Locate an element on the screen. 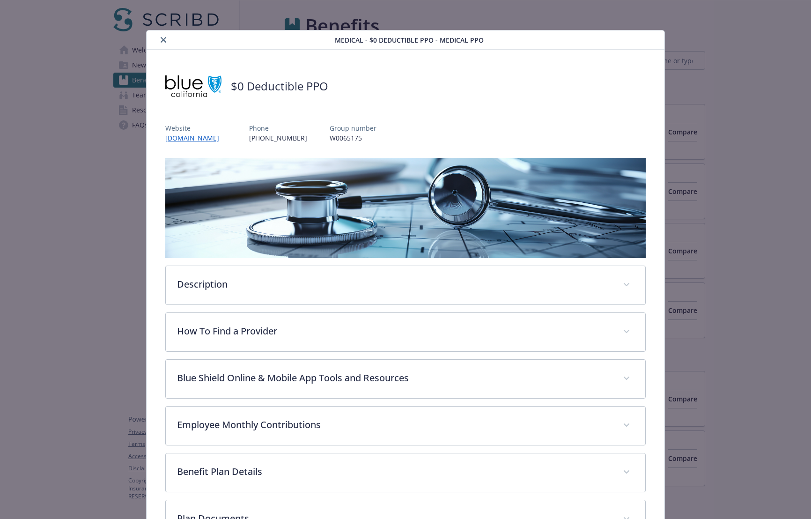  img: banner is located at coordinates (406, 208).